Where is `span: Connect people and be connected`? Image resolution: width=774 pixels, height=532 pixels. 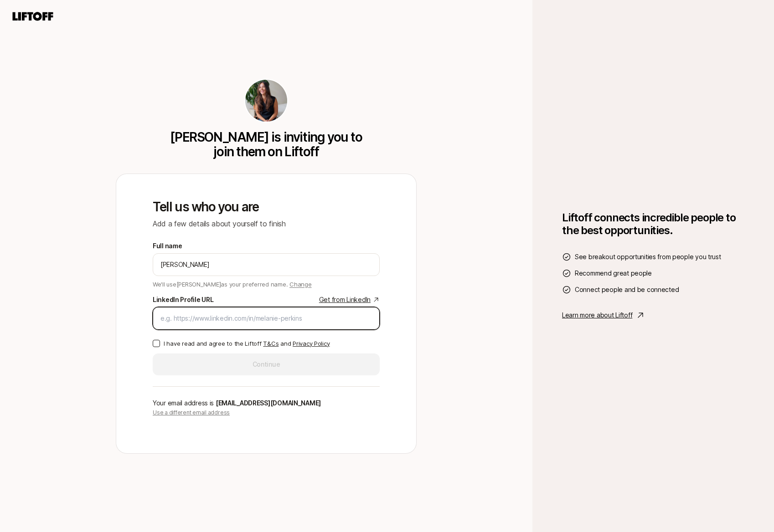 span: Connect people and be connected is located at coordinates (626, 290).